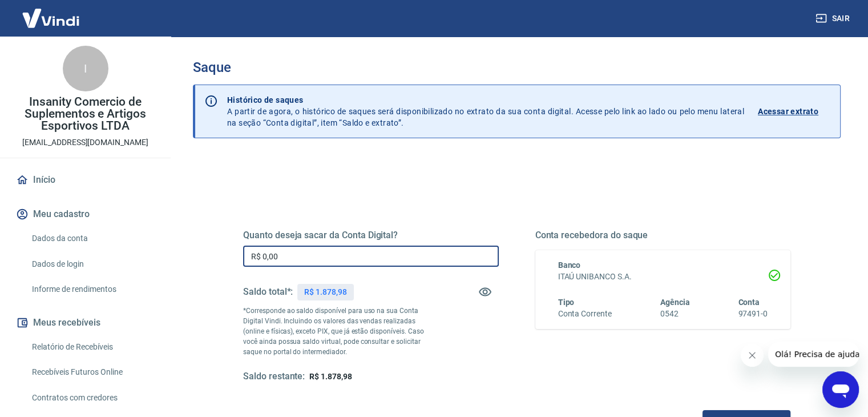  I want to click on span: Banco, so click(570, 265).